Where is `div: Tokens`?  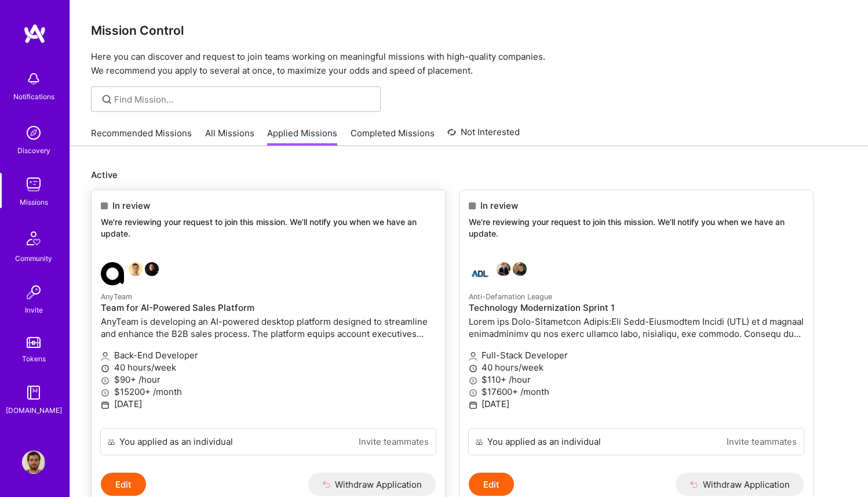 div: Tokens is located at coordinates (33, 358).